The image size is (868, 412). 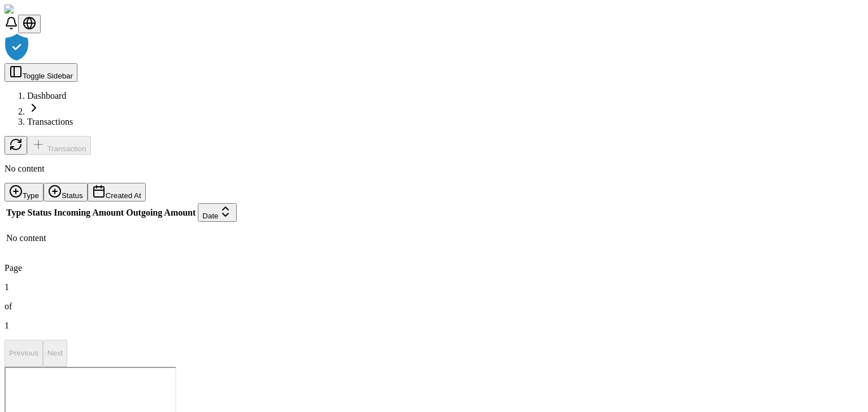 I want to click on th: Incoming Amount, so click(x=89, y=212).